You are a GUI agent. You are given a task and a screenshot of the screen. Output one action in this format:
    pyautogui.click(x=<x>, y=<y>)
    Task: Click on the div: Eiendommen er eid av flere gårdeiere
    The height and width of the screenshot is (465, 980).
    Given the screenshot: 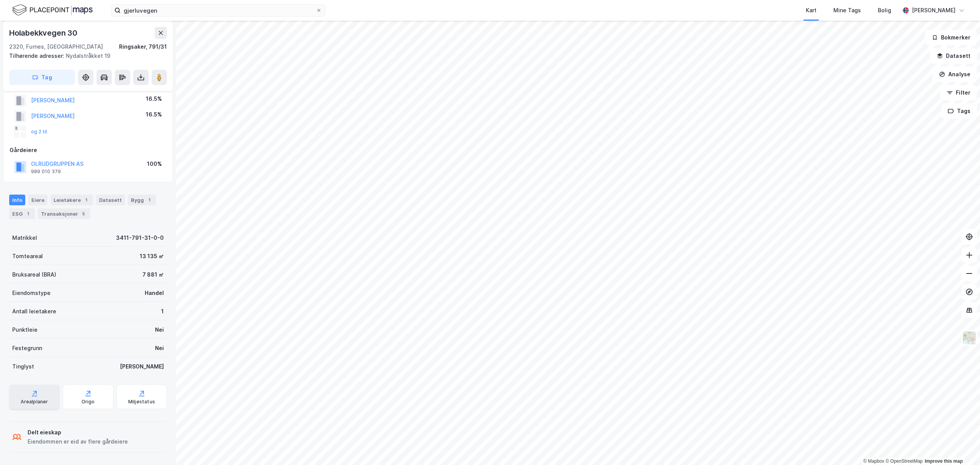 What is the action you would take?
    pyautogui.click(x=78, y=441)
    